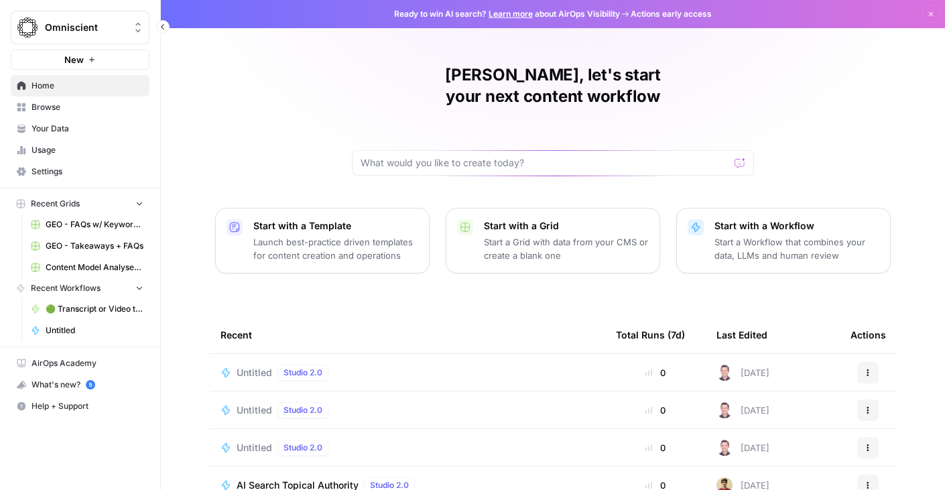 The width and height of the screenshot is (945, 490). I want to click on span: 🟢 Transcript or Video to LinkedIn Posts, so click(94, 309).